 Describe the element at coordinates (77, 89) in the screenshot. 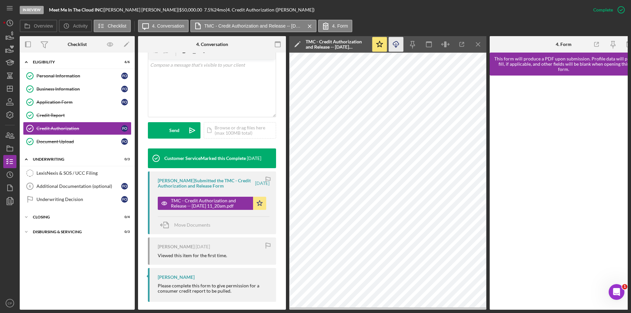

I see `a: Business InformationFO` at that location.